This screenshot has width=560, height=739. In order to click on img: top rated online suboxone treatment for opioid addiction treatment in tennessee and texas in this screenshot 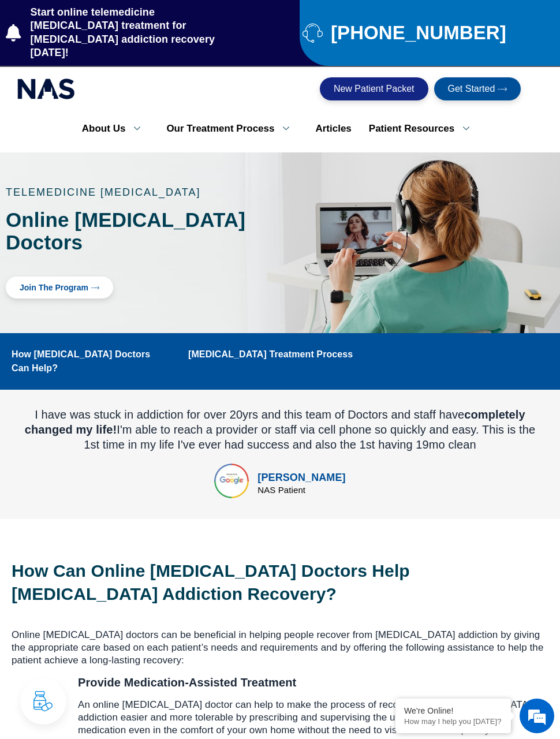, I will do `click(232, 481)`.